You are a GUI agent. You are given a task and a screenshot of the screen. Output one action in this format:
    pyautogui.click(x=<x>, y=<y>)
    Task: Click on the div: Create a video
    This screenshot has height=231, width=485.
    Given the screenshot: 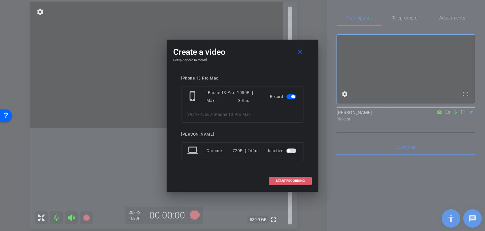 What is the action you would take?
    pyautogui.click(x=243, y=52)
    